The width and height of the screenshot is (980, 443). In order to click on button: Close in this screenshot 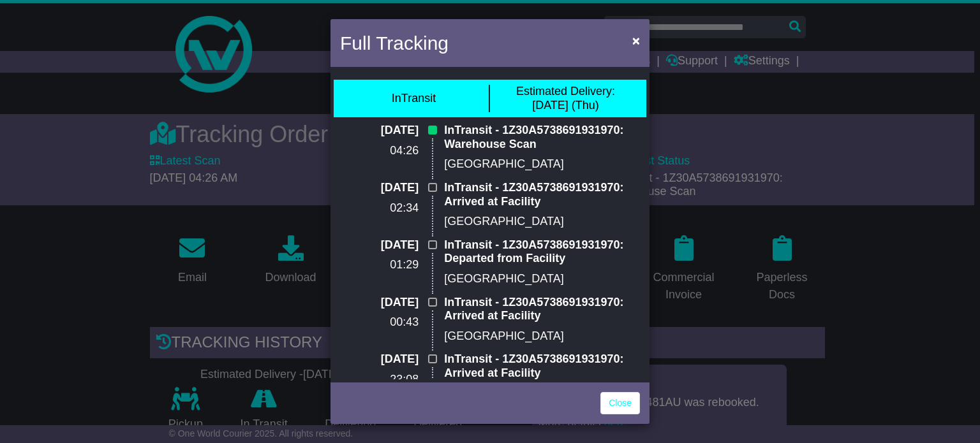, I will do `click(635, 40)`.